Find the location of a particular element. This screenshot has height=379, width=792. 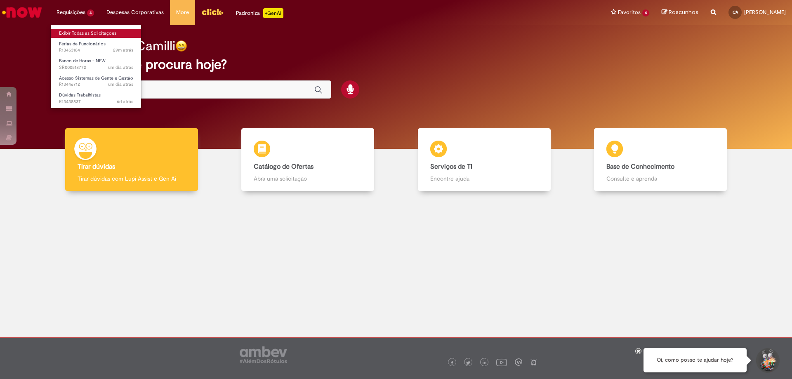

b: Catálogo de Ofertas is located at coordinates (283, 167).